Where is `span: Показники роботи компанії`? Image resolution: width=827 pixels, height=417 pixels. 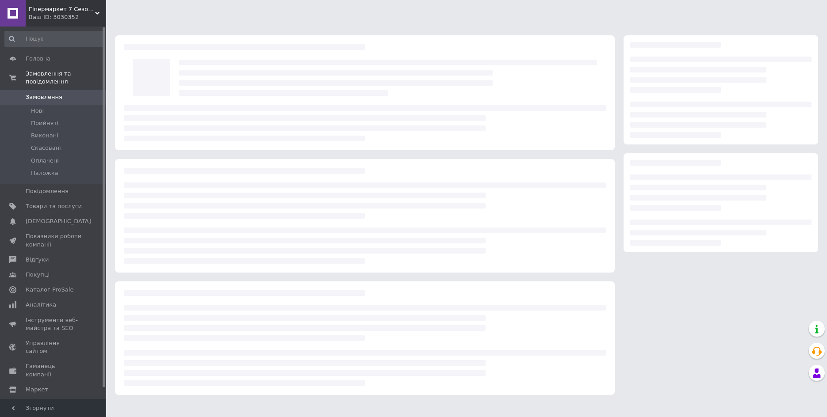
span: Показники роботи компанії is located at coordinates (53, 240).